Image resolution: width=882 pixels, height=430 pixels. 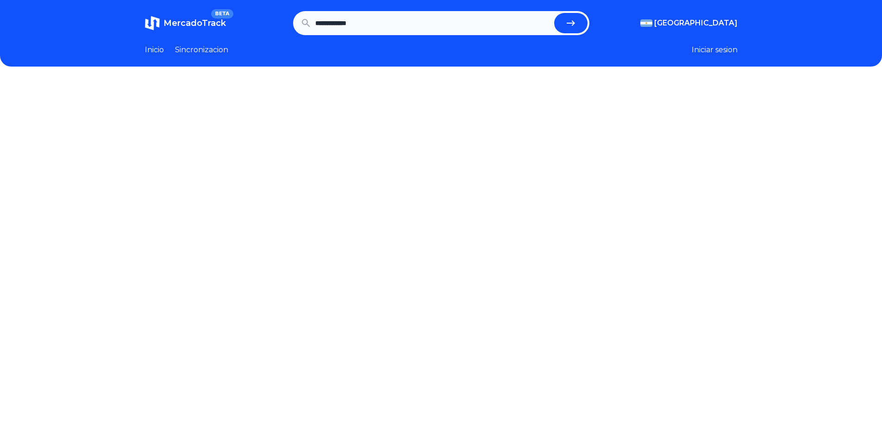 What do you see at coordinates (714, 50) in the screenshot?
I see `button: Iniciar sesion` at bounding box center [714, 50].